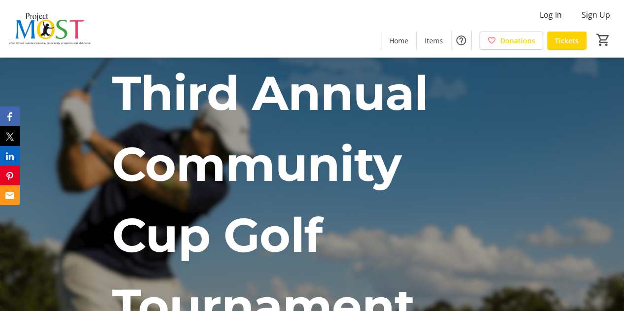 The height and width of the screenshot is (311, 624). I want to click on a: Donations, so click(511, 40).